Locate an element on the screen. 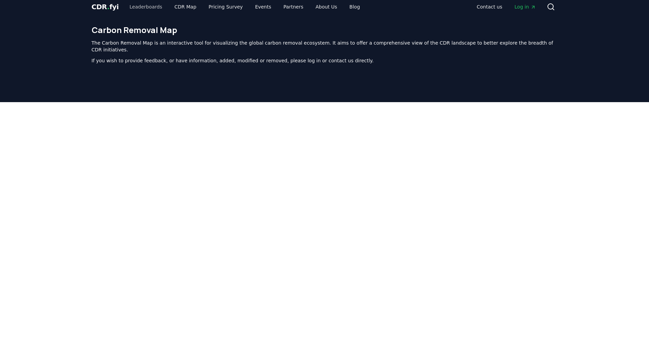 The image size is (649, 351). a: About Us is located at coordinates (326, 7).